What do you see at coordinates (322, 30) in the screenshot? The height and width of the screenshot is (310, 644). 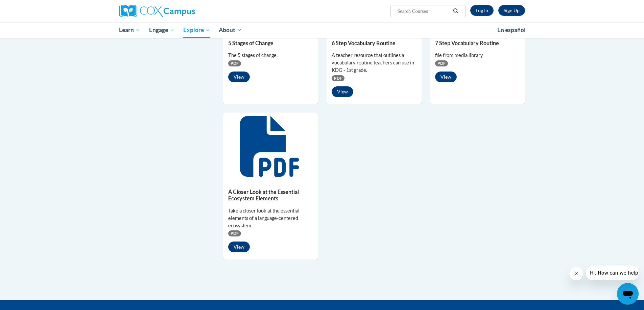 I see `div: Main menu` at bounding box center [322, 30].